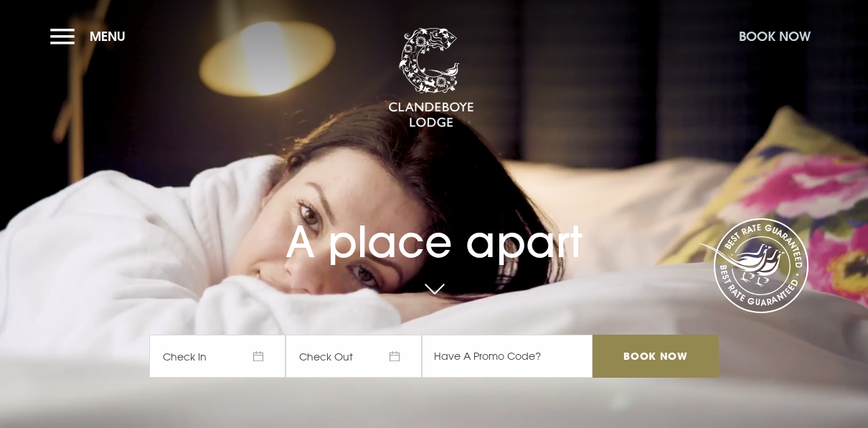 The height and width of the screenshot is (428, 868). I want to click on span: Menu, so click(108, 36).